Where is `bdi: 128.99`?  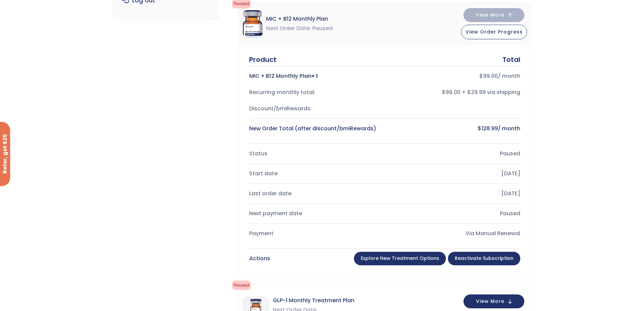 bdi: 128.99 is located at coordinates (488, 128).